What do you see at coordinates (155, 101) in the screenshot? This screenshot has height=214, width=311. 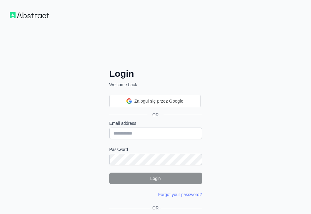 I see `div: Zaloguj się przez Google` at bounding box center [155, 101].